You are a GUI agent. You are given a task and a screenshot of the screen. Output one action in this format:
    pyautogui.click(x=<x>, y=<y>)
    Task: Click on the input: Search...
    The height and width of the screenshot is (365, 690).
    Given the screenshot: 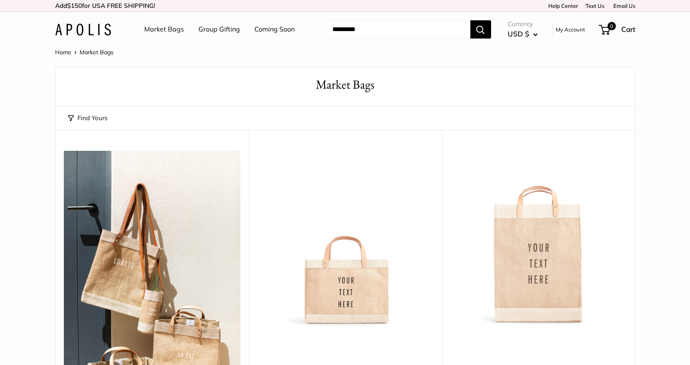 What is the action you would take?
    pyautogui.click(x=398, y=29)
    